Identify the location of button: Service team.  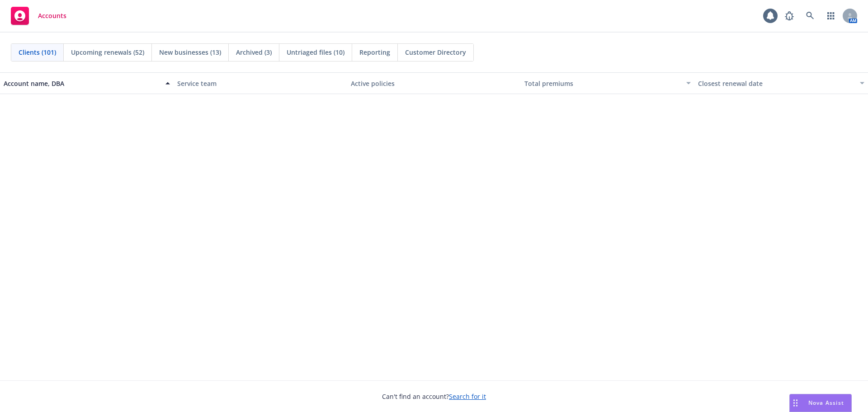
(261, 83).